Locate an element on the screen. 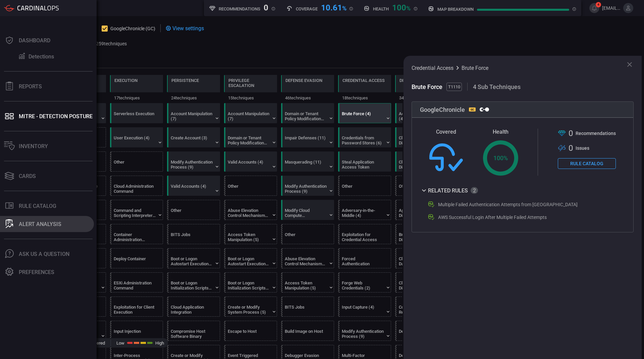 This screenshot has height=359, width=644. div: T1037: Boot or Logon Initialization Scripts (Not covered) is located at coordinates (251, 282).